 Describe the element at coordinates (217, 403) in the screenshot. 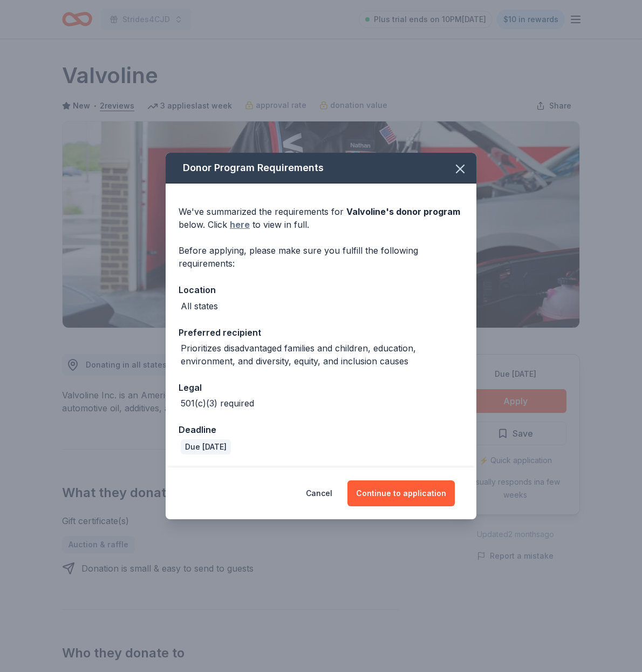

I see `div: 501(c)(3) required` at that location.